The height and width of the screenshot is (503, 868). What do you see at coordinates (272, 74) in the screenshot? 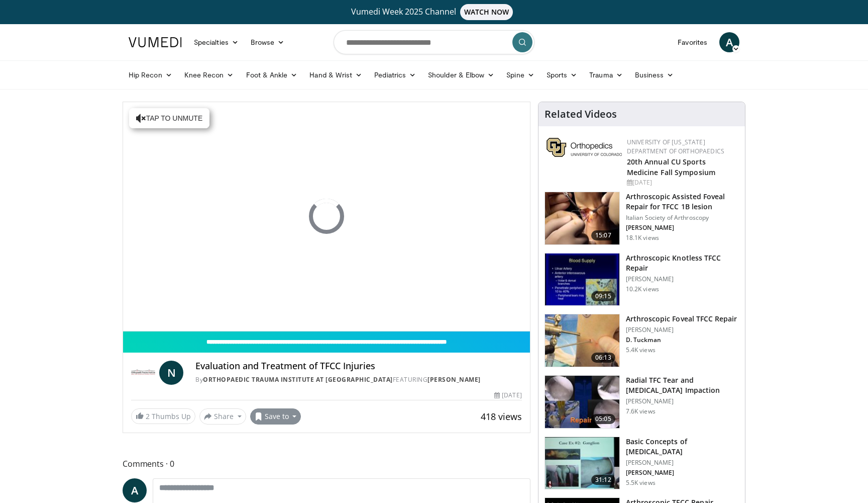
I see `a: Foot & Ankle` at bounding box center [272, 74].